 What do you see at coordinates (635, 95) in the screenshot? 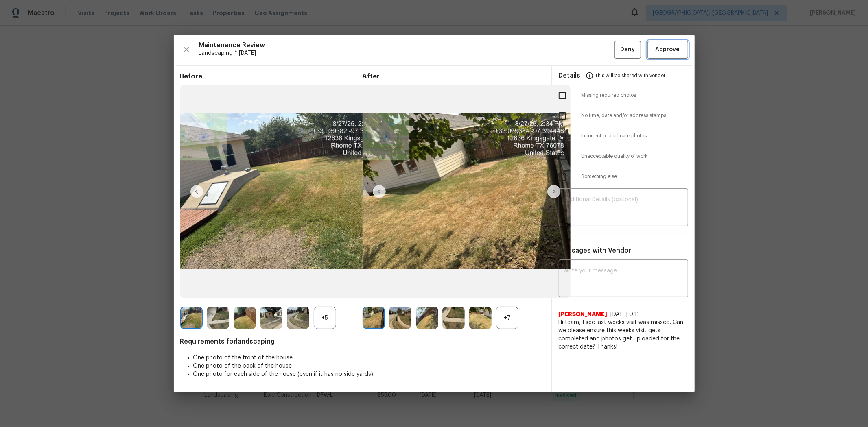
I see `span: Missing required photos` at bounding box center [635, 95].